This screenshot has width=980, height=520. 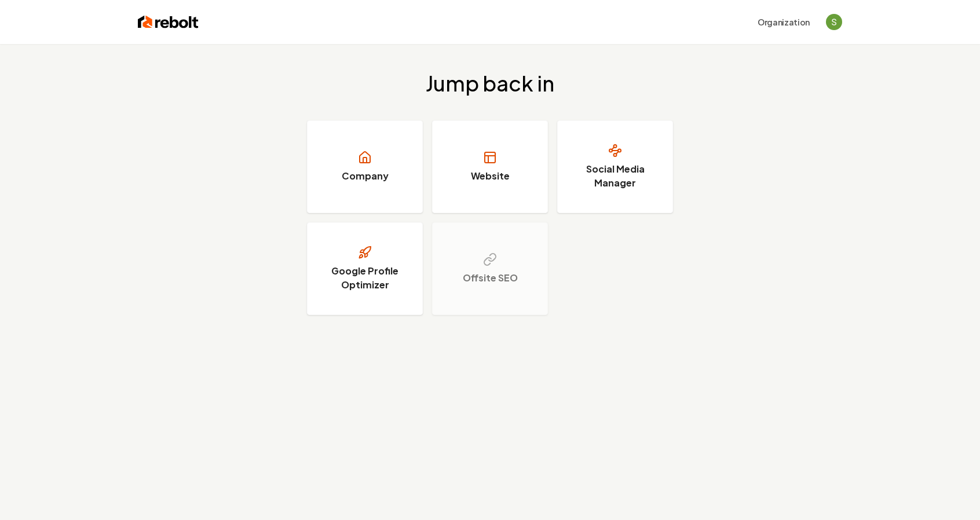 What do you see at coordinates (834, 22) in the screenshot?
I see `button: Open user button` at bounding box center [834, 22].